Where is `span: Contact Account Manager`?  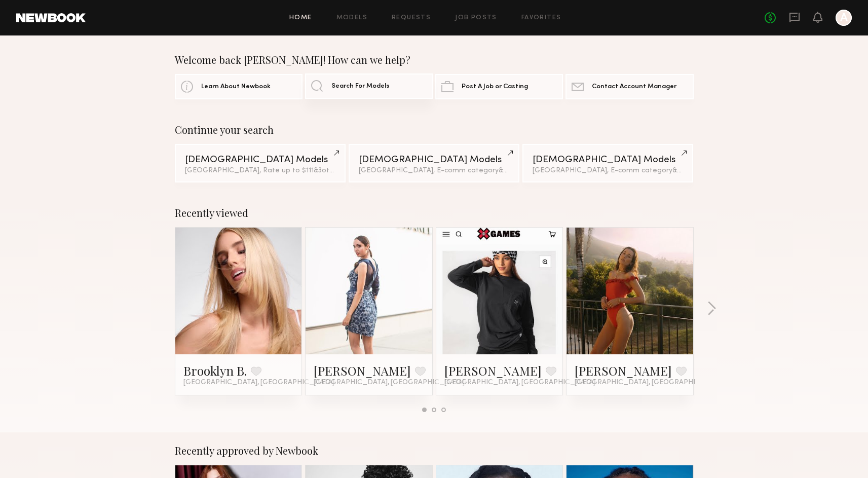
span: Contact Account Manager is located at coordinates (634, 87).